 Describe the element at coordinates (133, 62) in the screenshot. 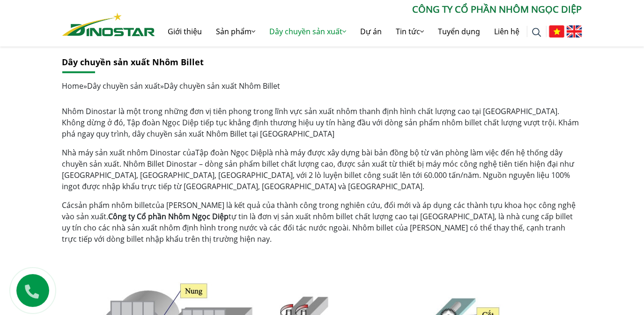

I see `a: Dây chuyền sản xuất Nhôm Billet` at that location.